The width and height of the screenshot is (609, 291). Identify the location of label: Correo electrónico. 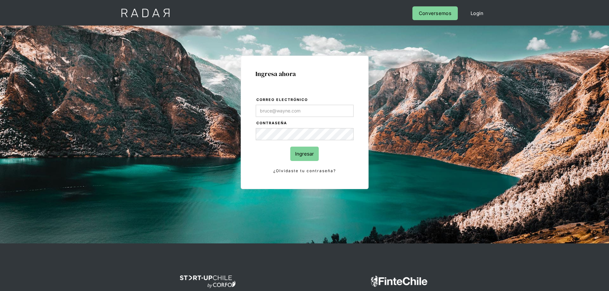
(305, 100).